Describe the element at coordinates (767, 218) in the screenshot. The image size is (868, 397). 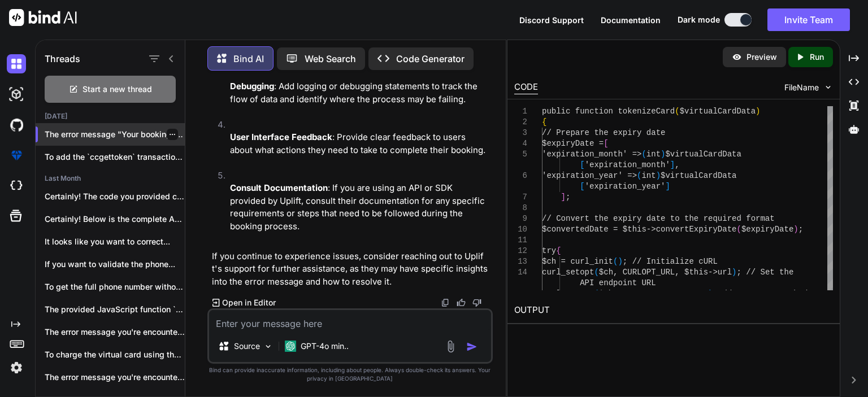
I see `span: mat` at that location.